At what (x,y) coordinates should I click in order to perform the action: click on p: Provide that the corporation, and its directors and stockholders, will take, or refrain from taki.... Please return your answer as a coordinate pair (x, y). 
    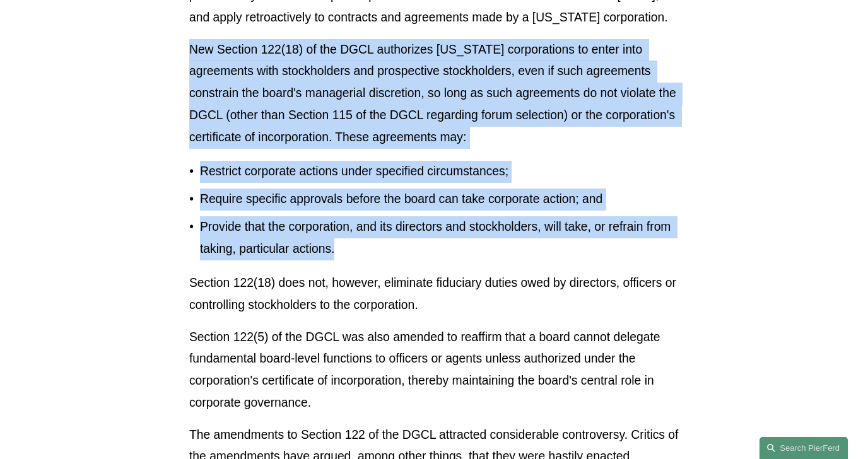
    Looking at the image, I should click on (439, 238).